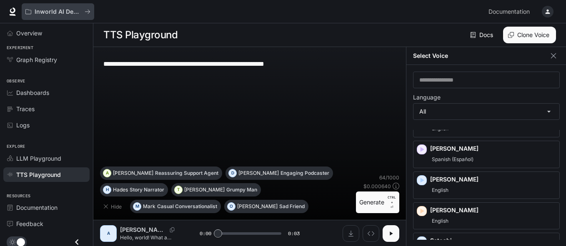  What do you see at coordinates (205, 234) in the screenshot?
I see `span: 0:00` at bounding box center [205, 234].